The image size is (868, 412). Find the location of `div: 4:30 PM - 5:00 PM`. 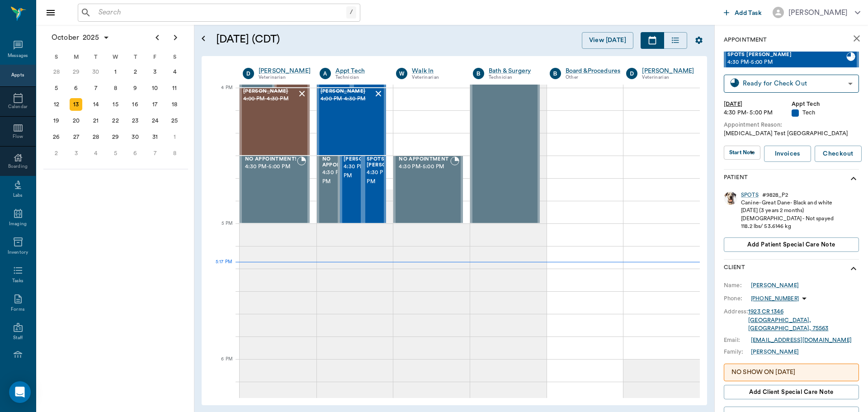

div: 4:30 PM - 5:00 PM is located at coordinates (758, 112).